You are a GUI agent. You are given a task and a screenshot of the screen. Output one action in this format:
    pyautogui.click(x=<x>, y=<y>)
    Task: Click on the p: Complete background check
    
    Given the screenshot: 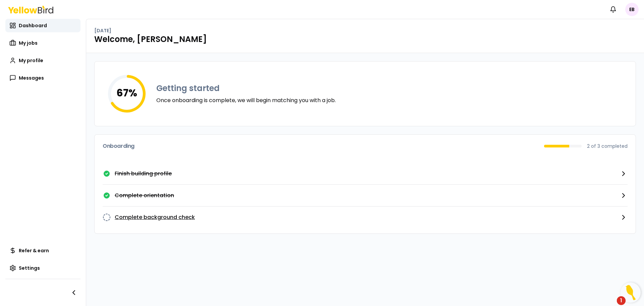 What is the action you would take?
    pyautogui.click(x=154, y=217)
    